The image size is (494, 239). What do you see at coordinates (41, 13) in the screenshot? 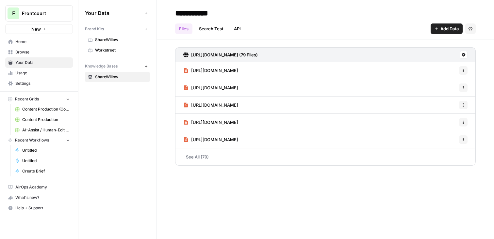
I see `span: Frontcourt` at bounding box center [41, 13].